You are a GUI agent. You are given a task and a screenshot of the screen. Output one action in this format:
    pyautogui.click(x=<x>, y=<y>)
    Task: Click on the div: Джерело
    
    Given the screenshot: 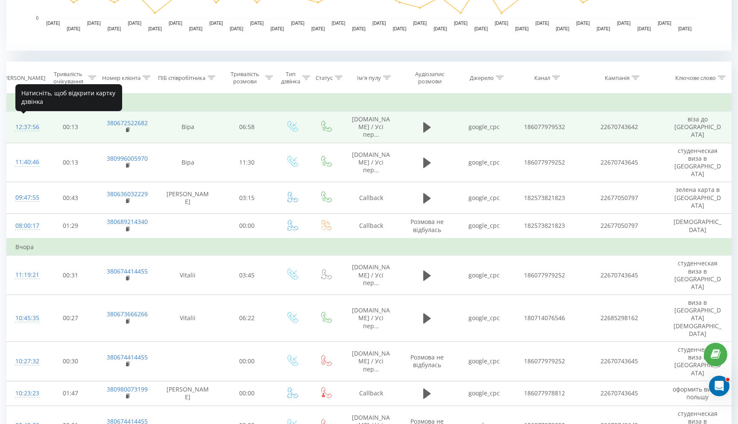 What is the action you would take?
    pyautogui.click(x=482, y=78)
    